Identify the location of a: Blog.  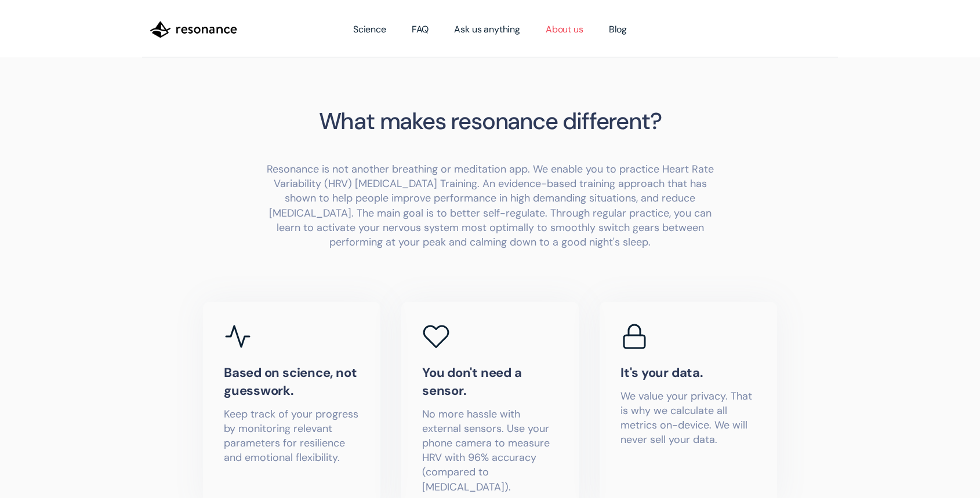
(617, 29).